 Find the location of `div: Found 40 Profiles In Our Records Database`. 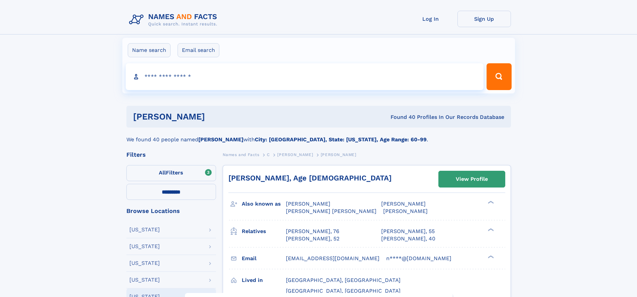

div: Found 40 Profiles In Our Records Database is located at coordinates (401, 117).